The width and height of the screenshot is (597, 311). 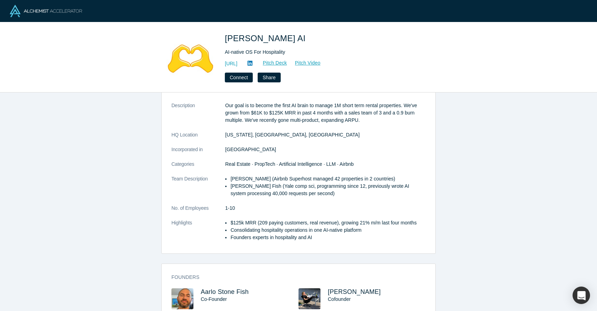 I want to click on li: Consolidating hospitality operations in one AI-native platform, so click(x=328, y=230).